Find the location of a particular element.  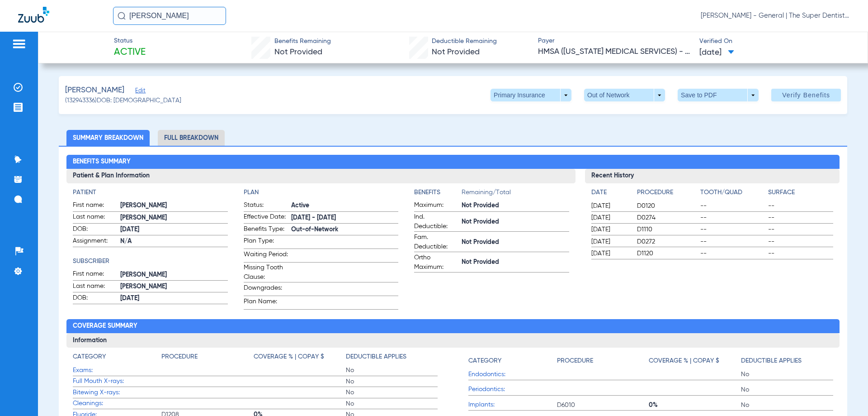

h4: Surface is located at coordinates (801, 192).